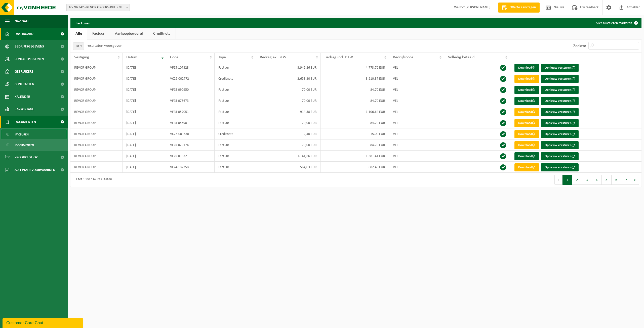  I want to click on td: 1.381,41 EUR, so click(355, 156).